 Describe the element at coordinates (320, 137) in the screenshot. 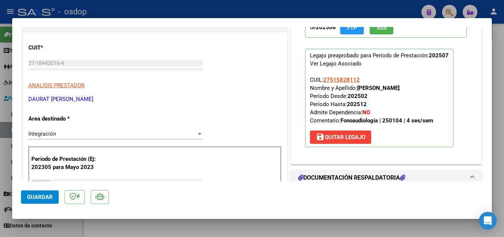

I see `mat-icon: save` at that location.